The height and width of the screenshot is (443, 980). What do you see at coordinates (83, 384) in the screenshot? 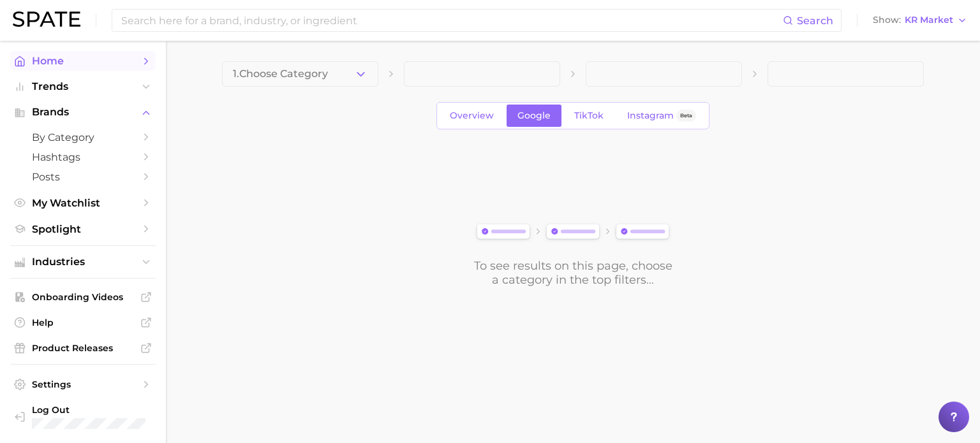
I see `a: Settings` at bounding box center [83, 384].